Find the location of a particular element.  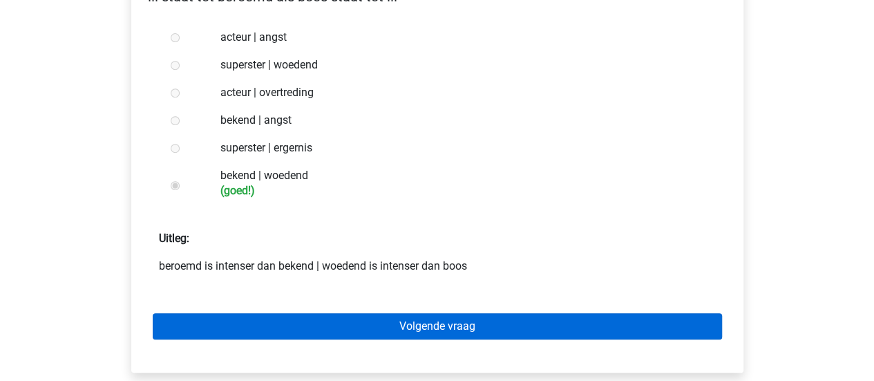

strong: Uitleg: is located at coordinates (174, 238).